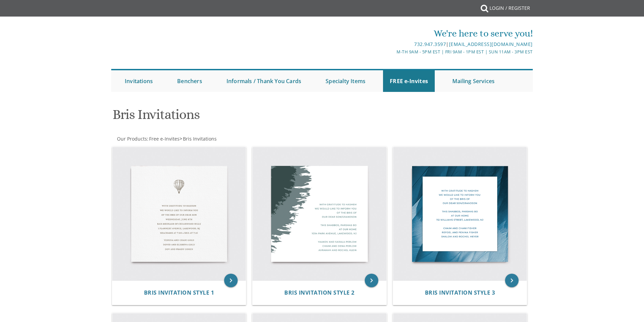 This screenshot has width=644, height=322. Describe the element at coordinates (392, 52) in the screenshot. I see `div: M-Th 9am - 5pm EST | Fri 9am - 1pm EST | Sun 11am - 3pm EST` at that location.